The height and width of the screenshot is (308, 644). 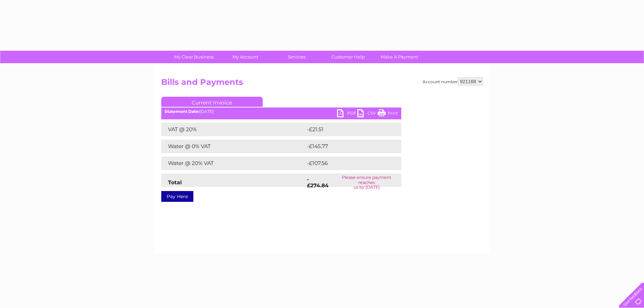 What do you see at coordinates (194, 57) in the screenshot?
I see `a: My Clear Business` at bounding box center [194, 57].